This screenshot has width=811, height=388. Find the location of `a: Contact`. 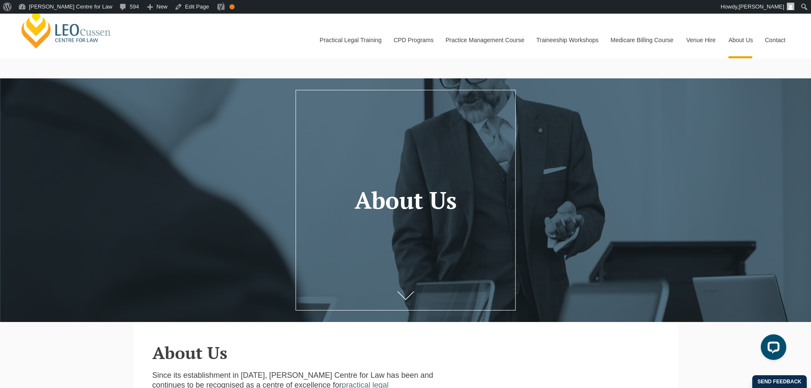

a: Contact is located at coordinates (776, 40).